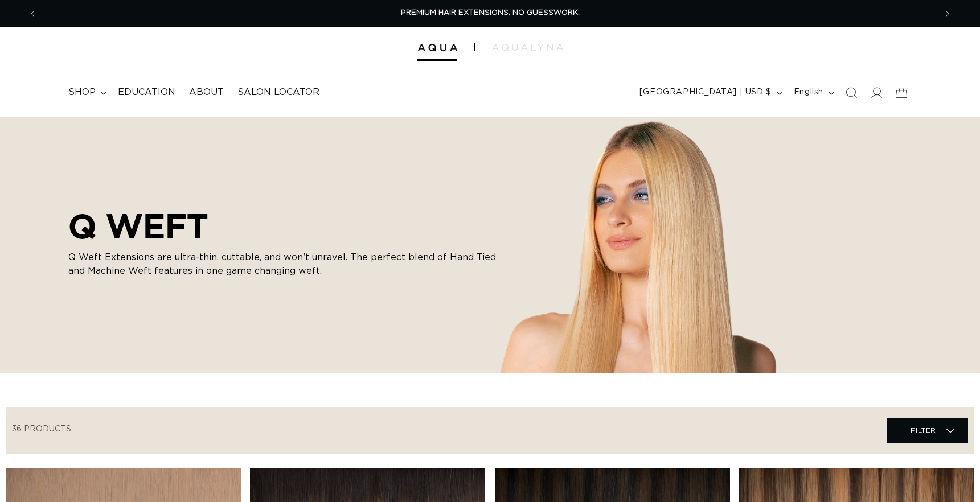  What do you see at coordinates (285, 227) in the screenshot?
I see `h2: Q WEFT` at bounding box center [285, 227].